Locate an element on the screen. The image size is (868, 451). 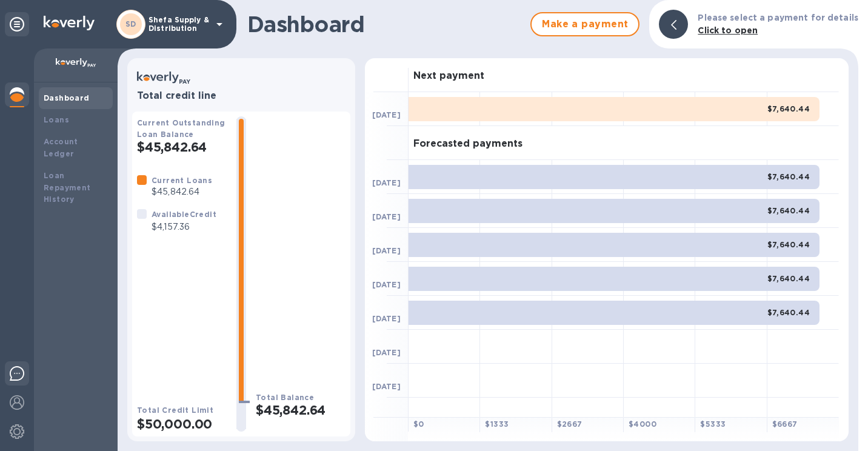
p: Shefa Supply & Distribution is located at coordinates (179, 24).